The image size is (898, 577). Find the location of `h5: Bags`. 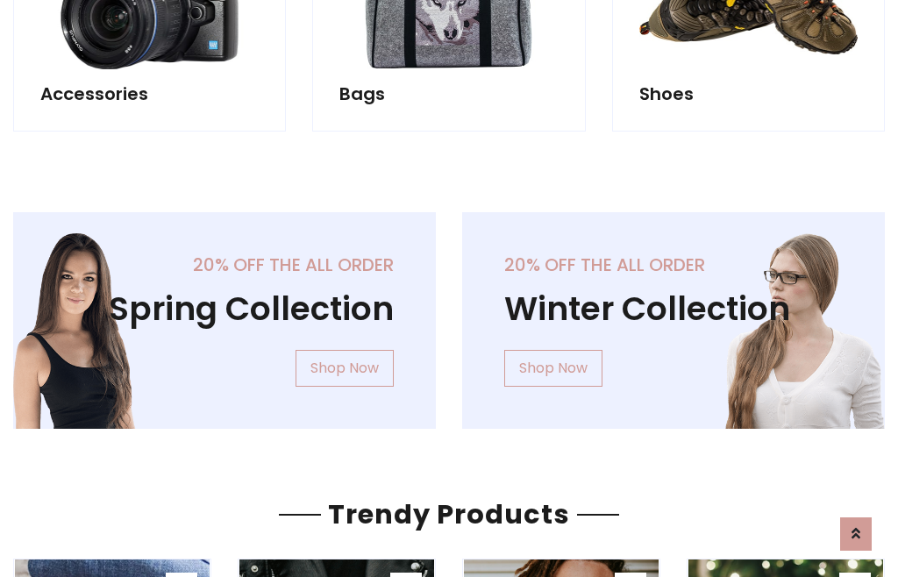

h5: Bags is located at coordinates (448, 94).